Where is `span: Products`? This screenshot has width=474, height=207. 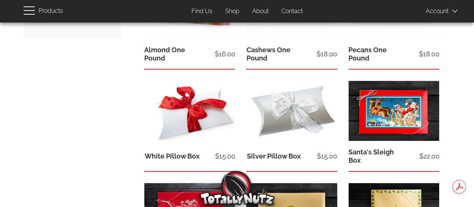
span: Products is located at coordinates (51, 11).